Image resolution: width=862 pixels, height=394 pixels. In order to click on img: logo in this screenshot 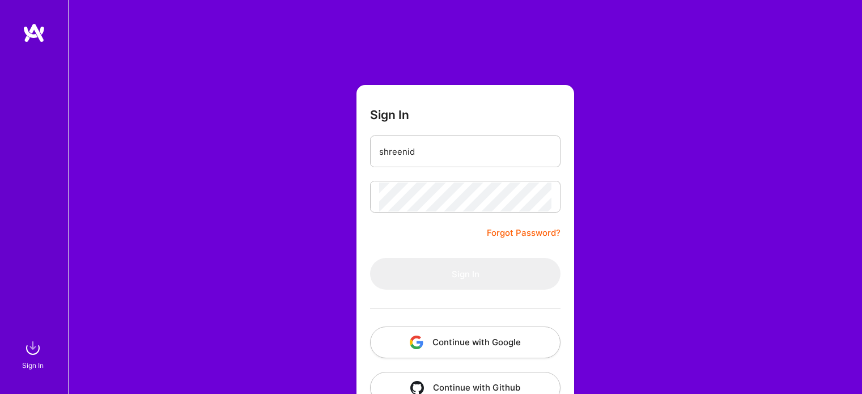, I will do `click(34, 33)`.